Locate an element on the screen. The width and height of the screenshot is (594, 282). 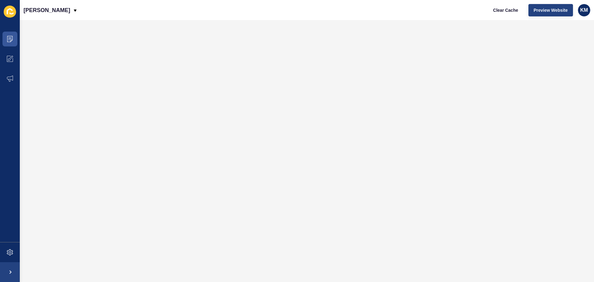
button: Clear Cache is located at coordinates (506, 10).